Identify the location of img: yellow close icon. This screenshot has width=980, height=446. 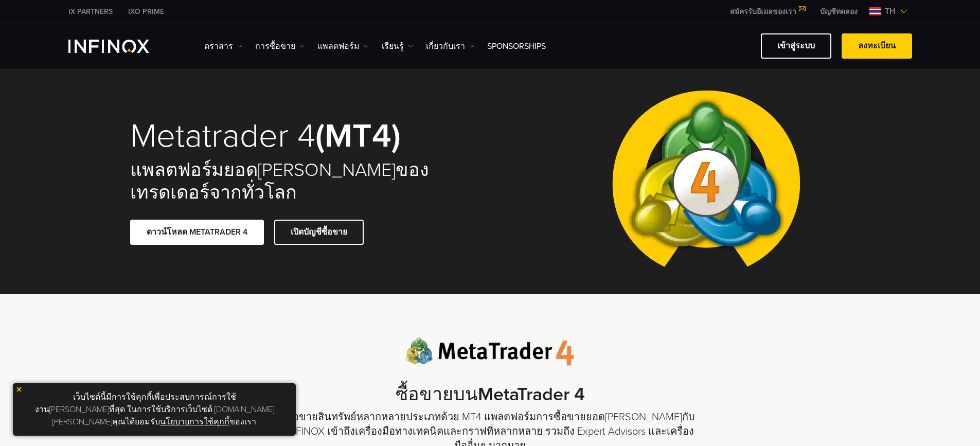
(19, 389).